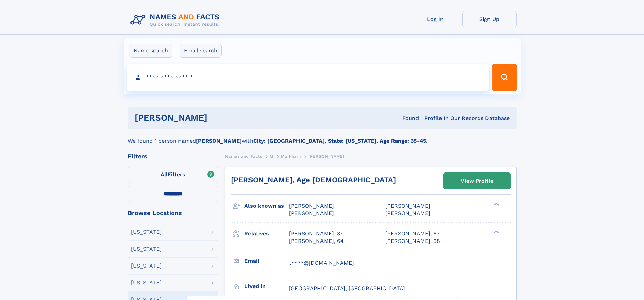 Image resolution: width=644 pixels, height=300 pixels. What do you see at coordinates (173, 213) in the screenshot?
I see `div: Browse Locations` at bounding box center [173, 213].